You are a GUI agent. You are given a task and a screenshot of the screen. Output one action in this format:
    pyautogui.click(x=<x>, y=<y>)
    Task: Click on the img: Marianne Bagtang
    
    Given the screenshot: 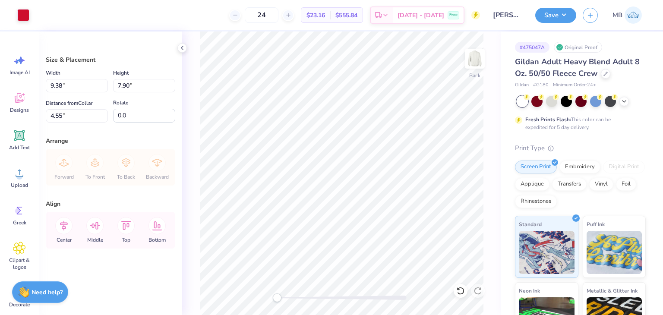 What is the action you would take?
    pyautogui.click(x=633, y=15)
    